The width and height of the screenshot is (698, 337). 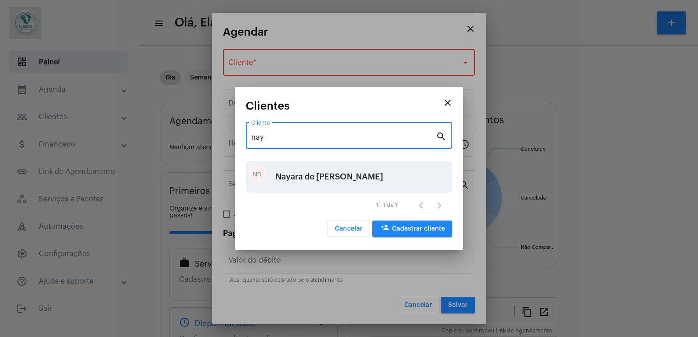 What do you see at coordinates (349, 229) in the screenshot?
I see `button: Cancelar` at bounding box center [349, 229].